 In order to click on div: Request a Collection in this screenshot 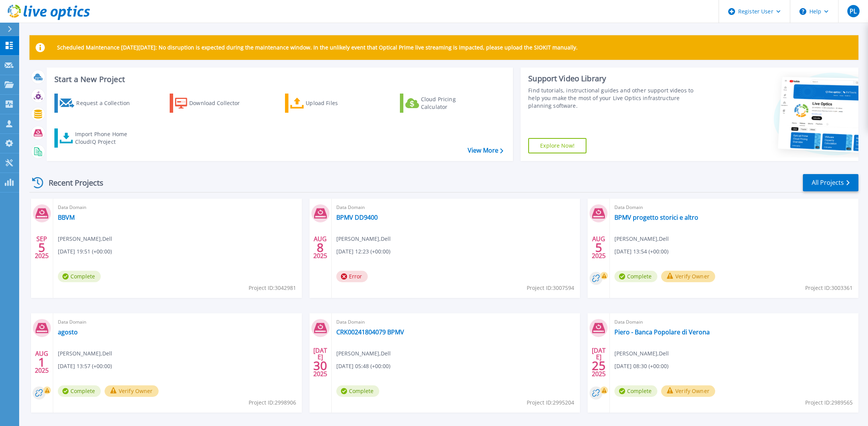, I will do `click(107, 103)`.